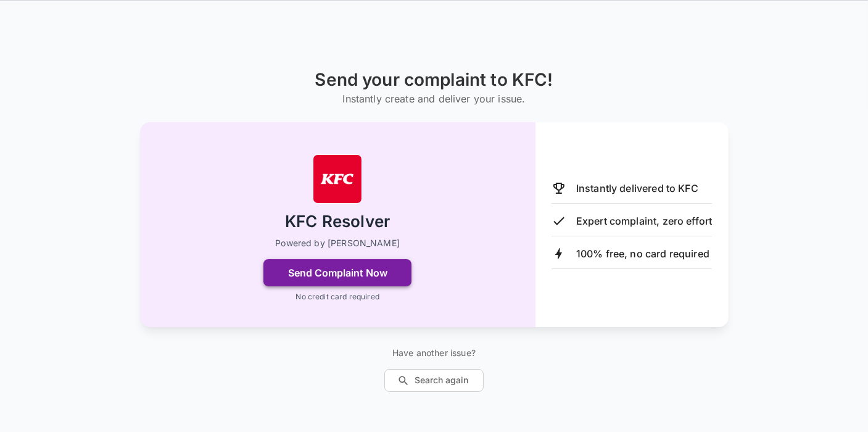 This screenshot has height=432, width=868. I want to click on button: Search again, so click(434, 380).